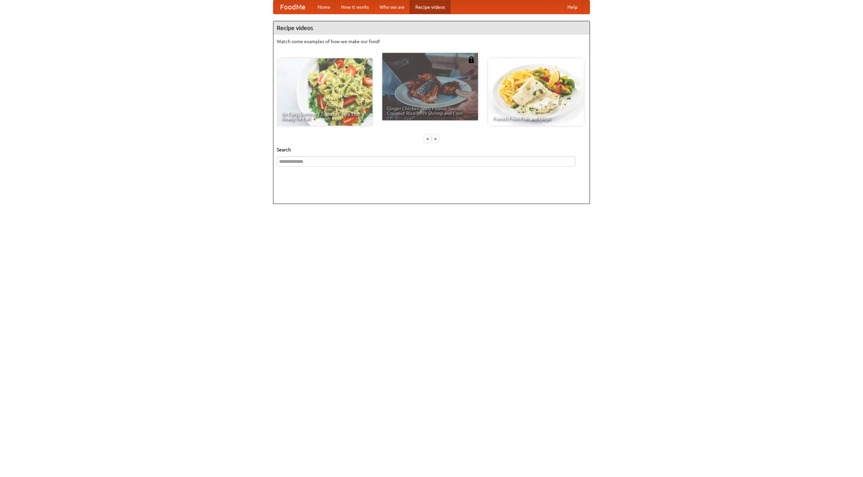 This screenshot has width=863, height=477. I want to click on a: How it works, so click(355, 7).